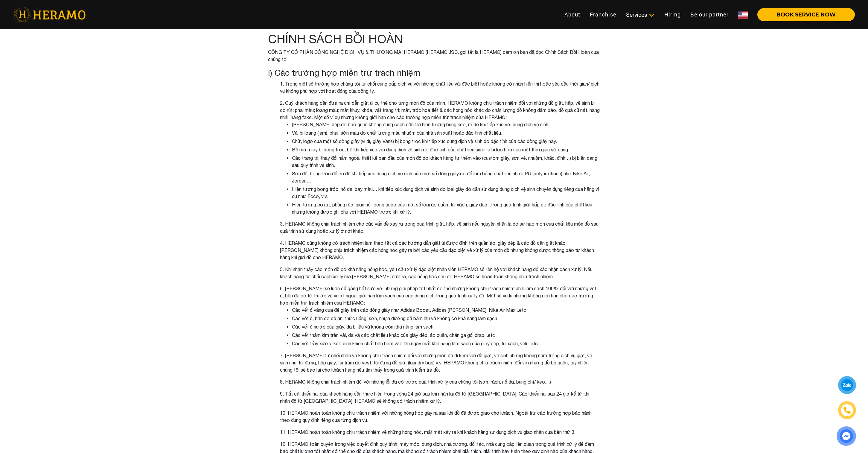  I want to click on img: subToggleIcon, so click(651, 15).